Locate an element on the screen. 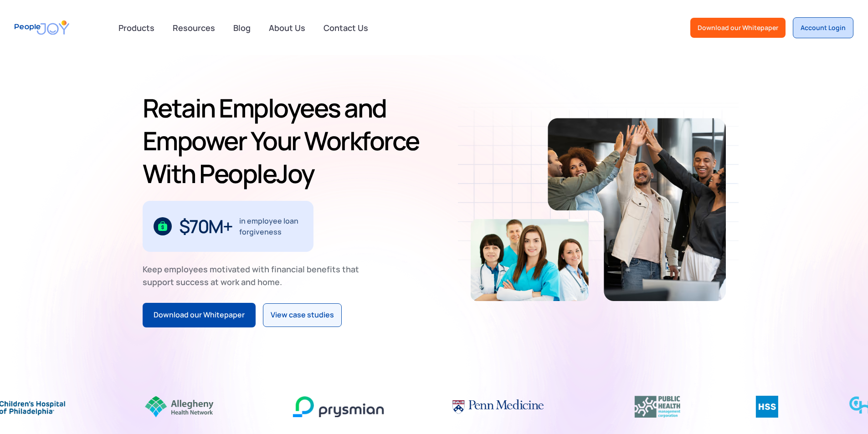 This screenshot has height=434, width=868. a: home is located at coordinates (42, 28).